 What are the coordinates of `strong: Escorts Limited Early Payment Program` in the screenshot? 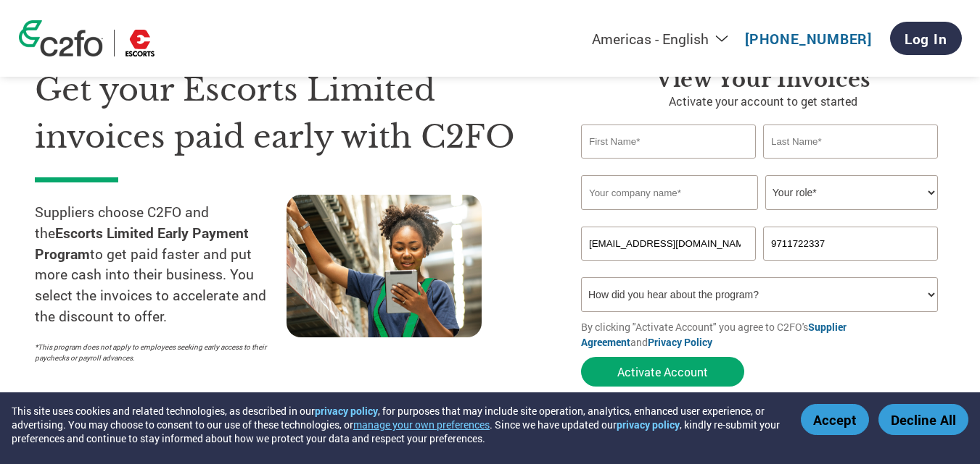 It's located at (141, 243).